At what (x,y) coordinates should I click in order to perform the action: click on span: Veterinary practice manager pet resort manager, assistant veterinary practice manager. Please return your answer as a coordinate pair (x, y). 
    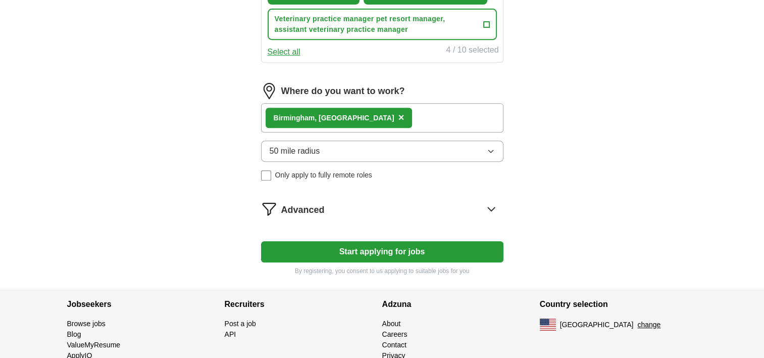
    Looking at the image, I should click on (377, 24).